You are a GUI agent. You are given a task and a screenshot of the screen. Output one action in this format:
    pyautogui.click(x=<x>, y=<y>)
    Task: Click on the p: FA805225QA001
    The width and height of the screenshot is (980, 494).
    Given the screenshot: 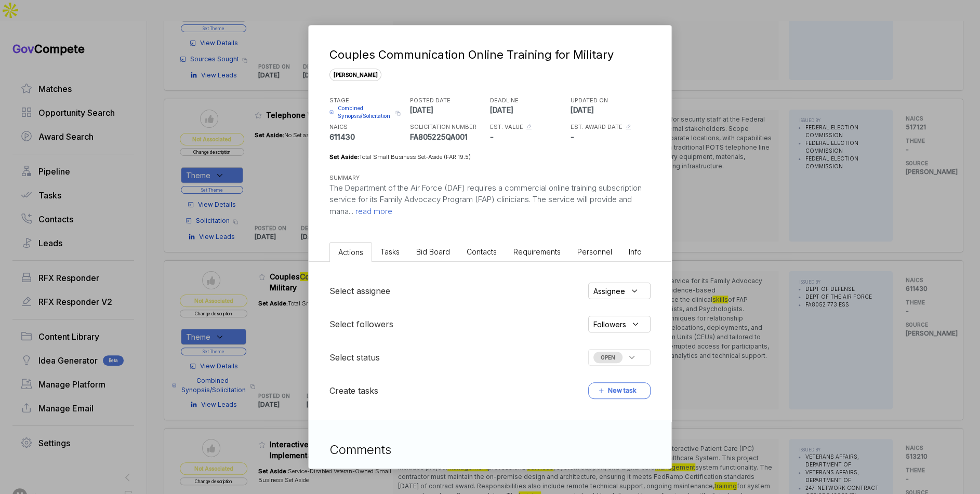 What is the action you would take?
    pyautogui.click(x=449, y=137)
    